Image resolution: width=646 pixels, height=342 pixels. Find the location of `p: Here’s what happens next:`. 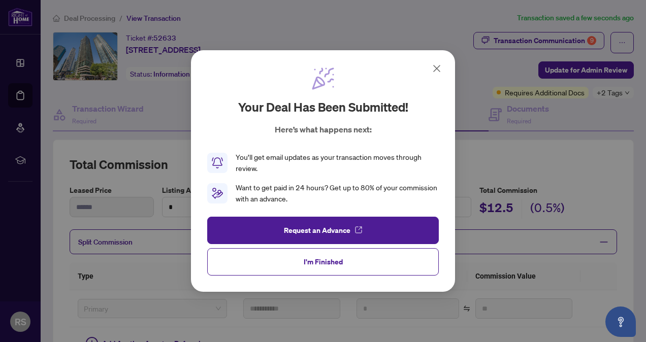

p: Here’s what happens next: is located at coordinates (323, 130).